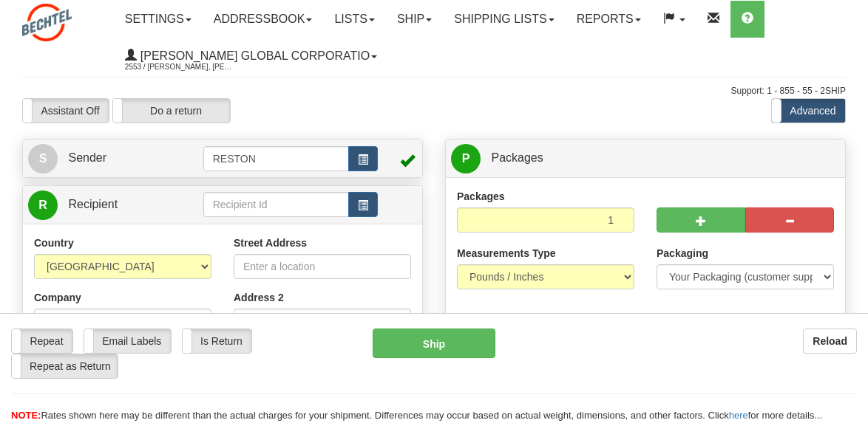  What do you see at coordinates (87, 158) in the screenshot?
I see `span: Sender` at bounding box center [87, 158].